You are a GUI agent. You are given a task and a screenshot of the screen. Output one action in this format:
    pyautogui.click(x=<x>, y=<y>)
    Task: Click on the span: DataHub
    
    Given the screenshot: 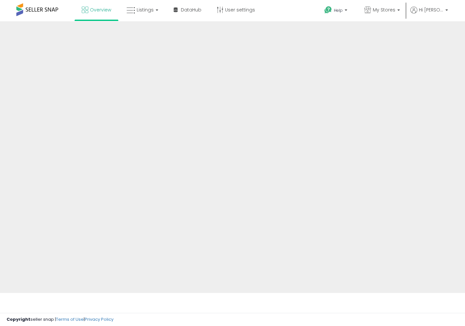 What is the action you would take?
    pyautogui.click(x=191, y=10)
    